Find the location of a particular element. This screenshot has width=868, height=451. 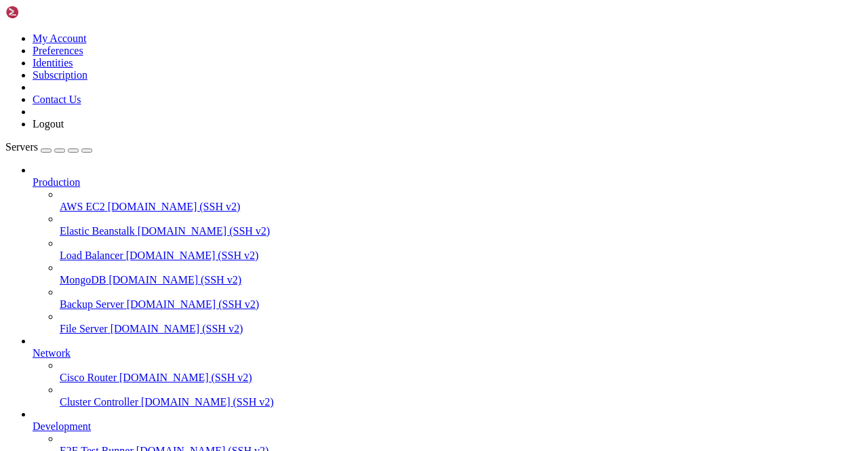

span: Development is located at coordinates (62, 426).